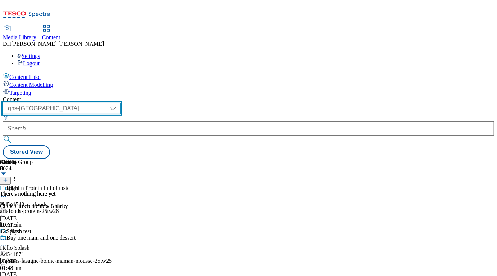 The width and height of the screenshot is (497, 276). I want to click on a: Content, so click(51, 33).